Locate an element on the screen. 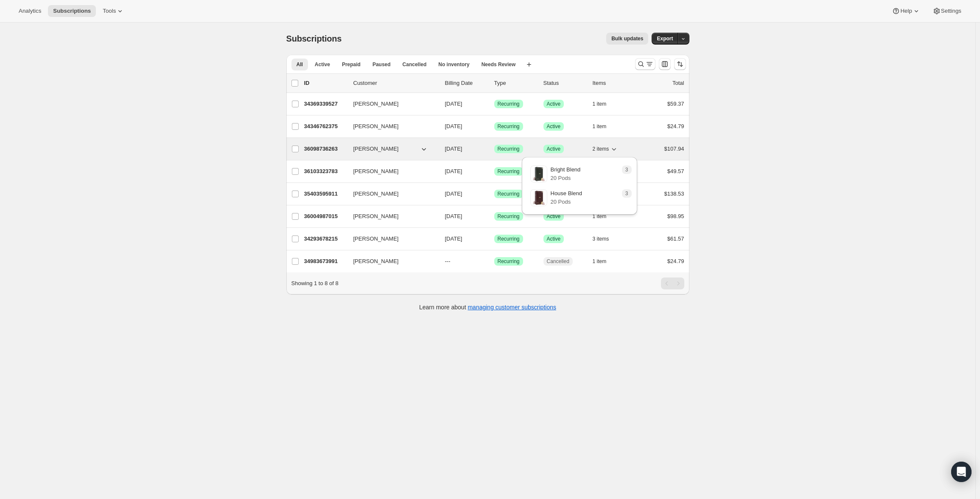  button: Tools is located at coordinates (113, 11).